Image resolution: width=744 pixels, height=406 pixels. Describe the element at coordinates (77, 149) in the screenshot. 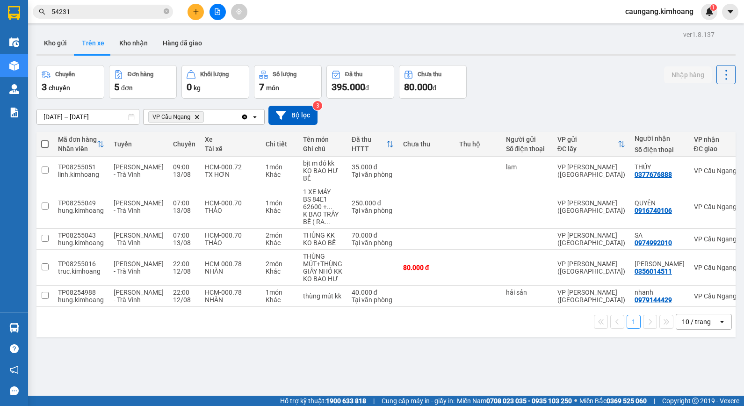

I see `div: Nhân viên` at that location.